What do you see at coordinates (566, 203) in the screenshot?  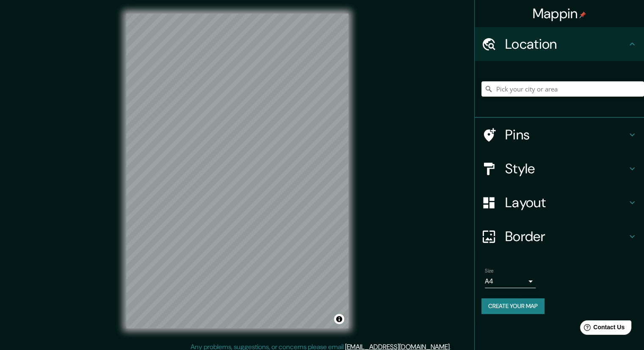 I see `h4: Layout` at bounding box center [566, 203].